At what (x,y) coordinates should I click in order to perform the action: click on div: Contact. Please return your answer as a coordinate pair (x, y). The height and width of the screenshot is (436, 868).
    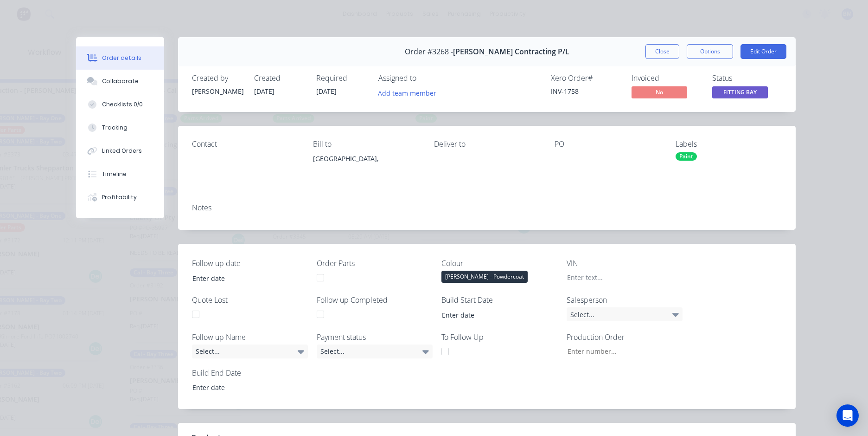
    Looking at the image, I should click on (245, 144).